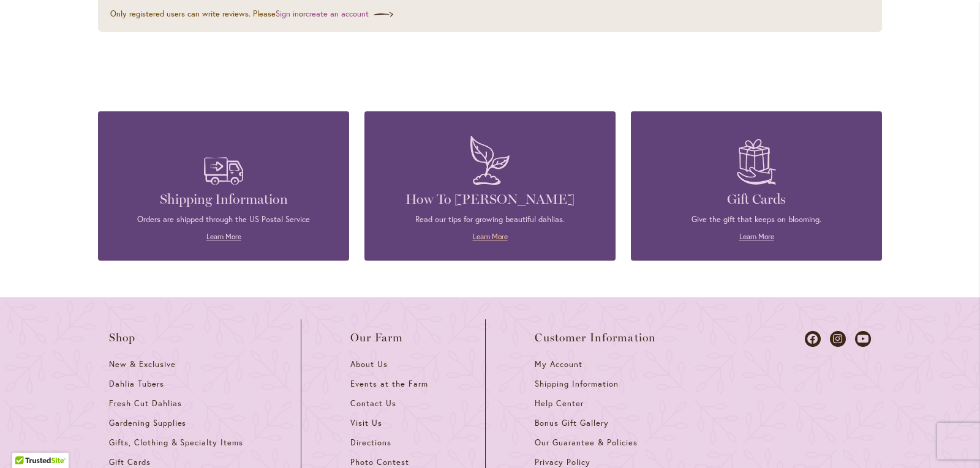  Describe the element at coordinates (490, 14) in the screenshot. I see `div: Only registered users can write reviews. Please or` at that location.